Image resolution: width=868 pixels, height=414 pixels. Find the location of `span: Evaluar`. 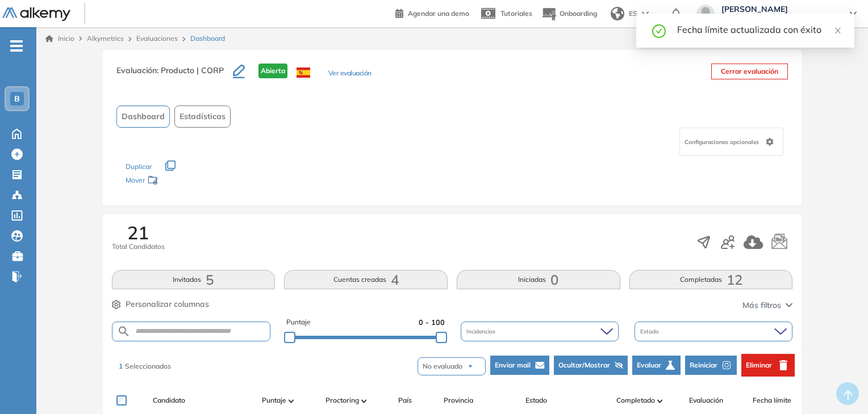

span: Evaluar is located at coordinates (648, 366).